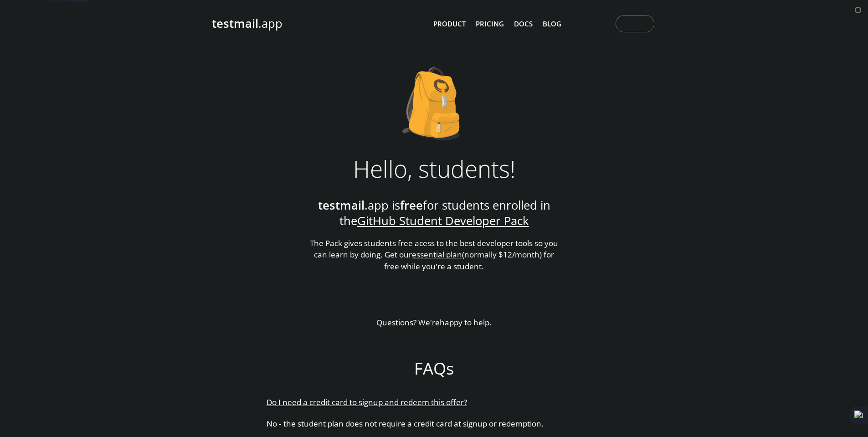 This screenshot has width=868, height=437. What do you see at coordinates (412, 205) in the screenshot?
I see `strong: free` at bounding box center [412, 205].